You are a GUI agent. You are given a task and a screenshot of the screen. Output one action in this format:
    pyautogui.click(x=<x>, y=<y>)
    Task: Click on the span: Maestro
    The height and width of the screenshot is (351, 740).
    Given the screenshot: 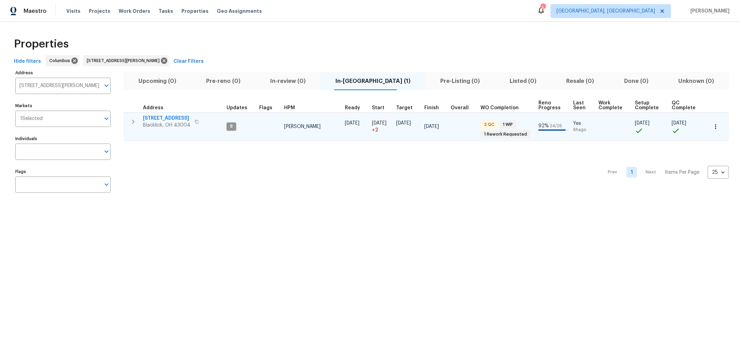 What is the action you would take?
    pyautogui.click(x=35, y=11)
    